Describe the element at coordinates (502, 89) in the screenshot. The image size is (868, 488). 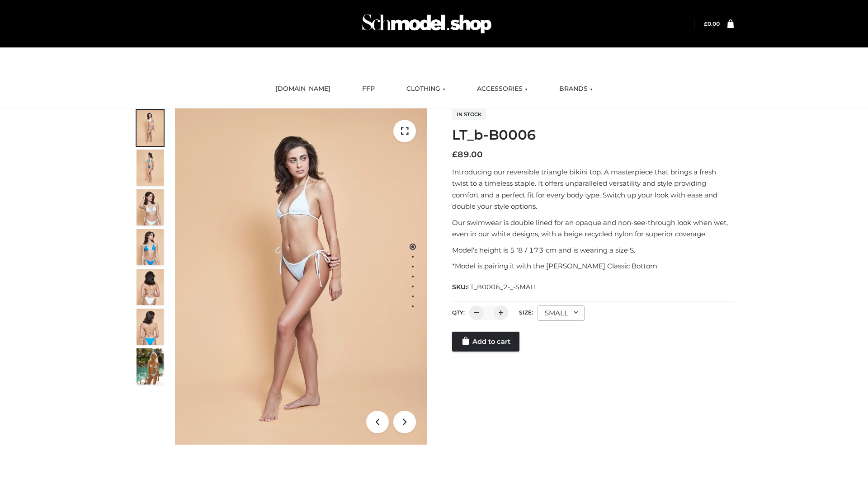
I see `a: ACCESSORIES` at that location.